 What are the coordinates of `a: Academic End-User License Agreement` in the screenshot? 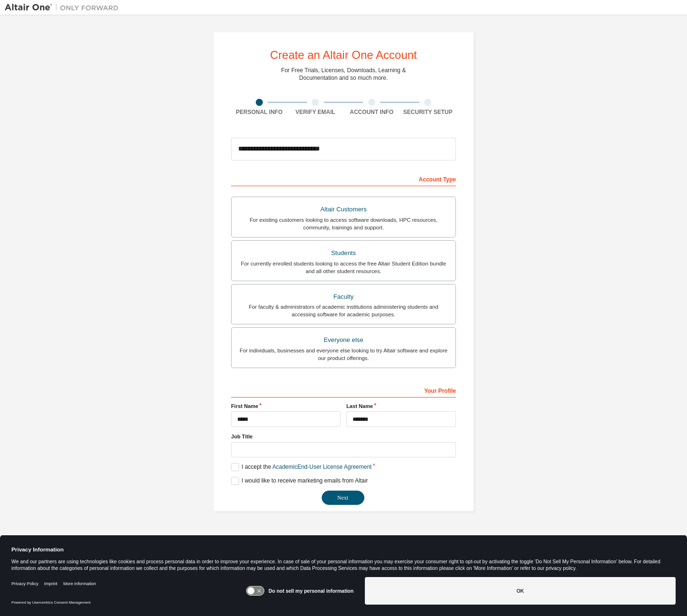 It's located at (322, 467).